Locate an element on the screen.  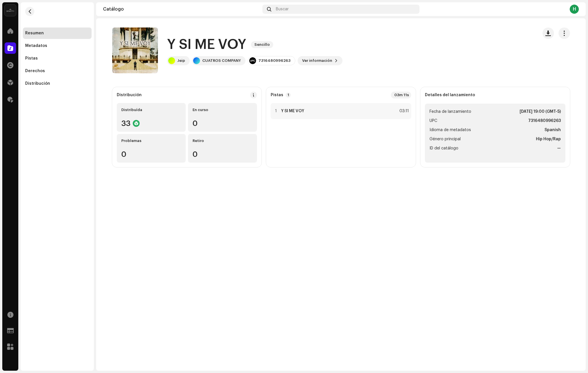
span: Sencillo is located at coordinates (262, 45).